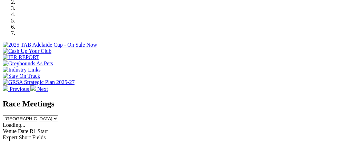  Describe the element at coordinates (28, 64) in the screenshot. I see `img: Greyhounds As Pets` at that location.